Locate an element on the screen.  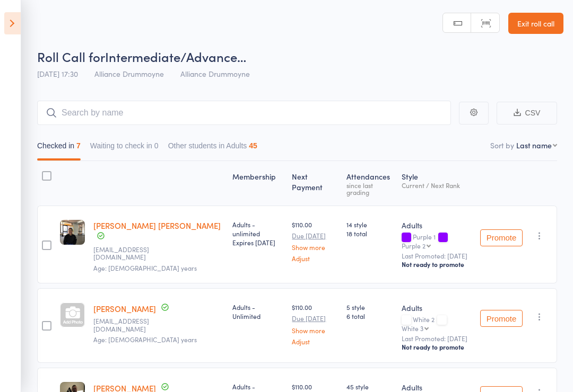
div: Current / Next Rank is located at coordinates (436, 185).